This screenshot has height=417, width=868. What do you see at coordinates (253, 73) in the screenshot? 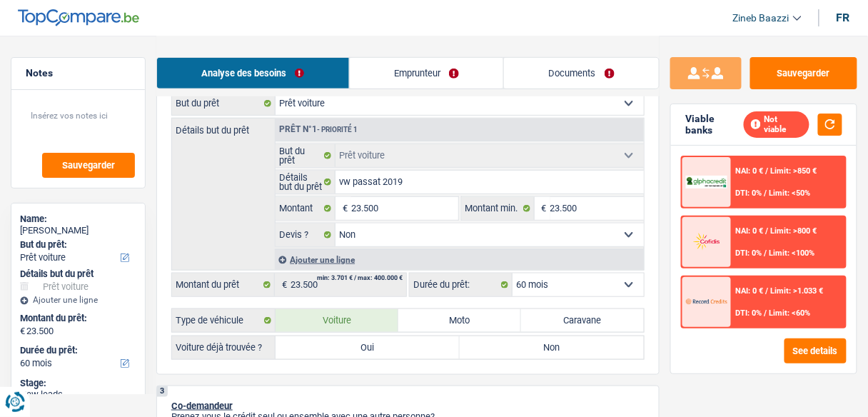
I see `a: Analyse des besoins` at bounding box center [253, 73].